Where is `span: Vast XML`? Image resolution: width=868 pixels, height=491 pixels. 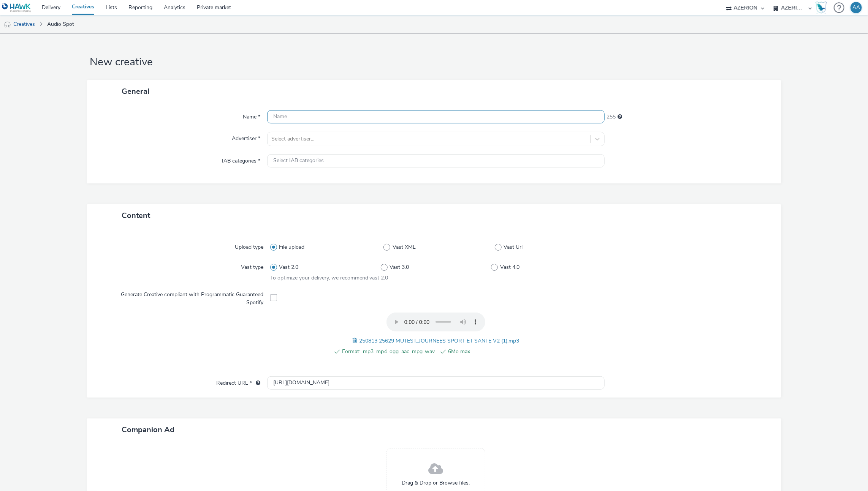
span: Vast XML is located at coordinates (404, 247).